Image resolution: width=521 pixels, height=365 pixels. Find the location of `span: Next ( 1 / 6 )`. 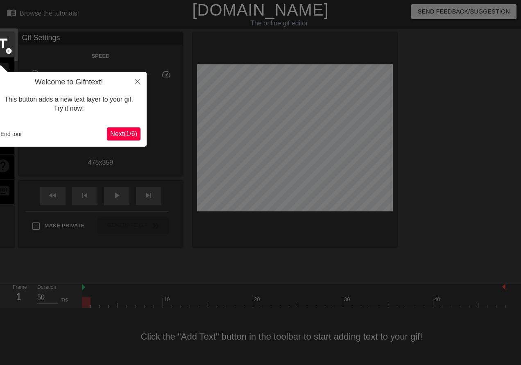

span: Next ( 1 / 6 ) is located at coordinates (124, 134).